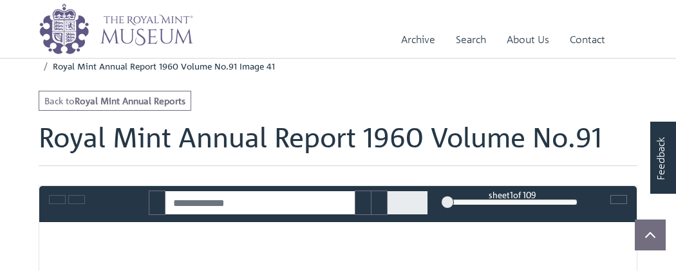  What do you see at coordinates (528, 39) in the screenshot?
I see `a: About Us` at bounding box center [528, 39].